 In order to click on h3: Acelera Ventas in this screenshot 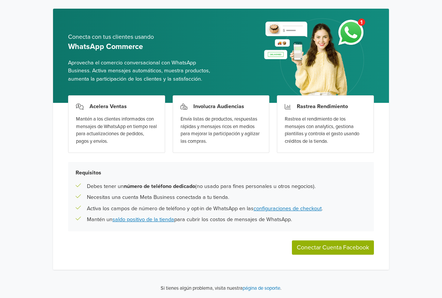, I will do `click(108, 106)`.